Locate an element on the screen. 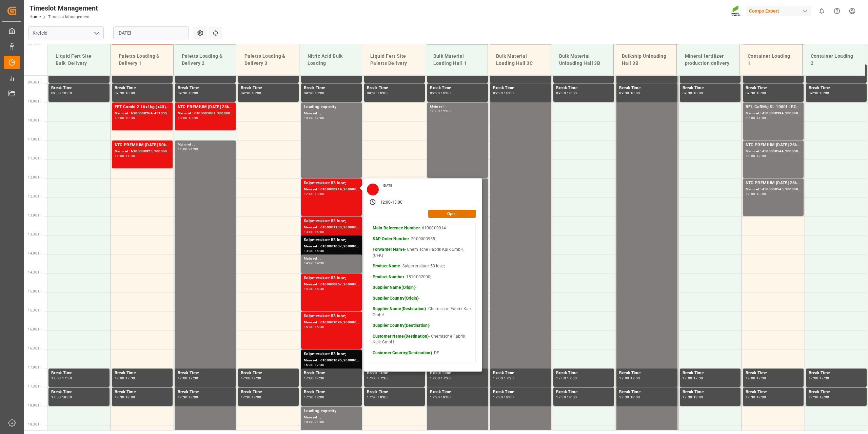 This screenshot has height=434, width=868. div: Container Loading 2 is located at coordinates (834, 60).